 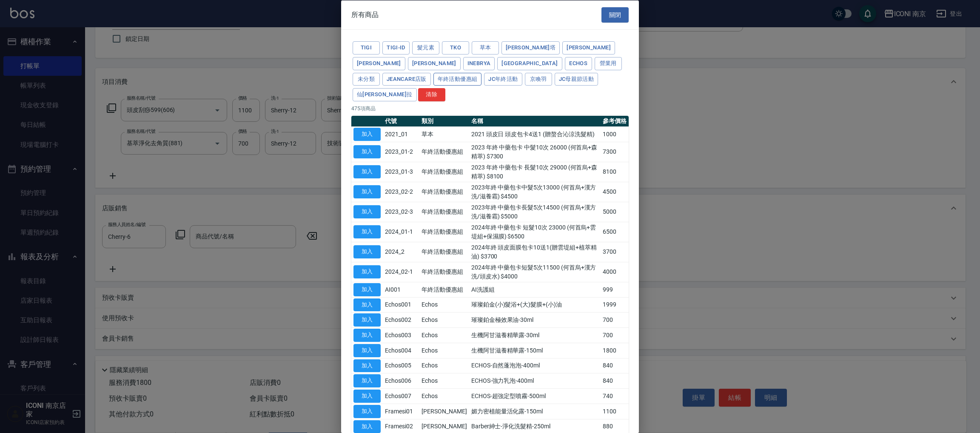 What do you see at coordinates (426, 48) in the screenshot?
I see `button: 髮元素` at bounding box center [426, 48].